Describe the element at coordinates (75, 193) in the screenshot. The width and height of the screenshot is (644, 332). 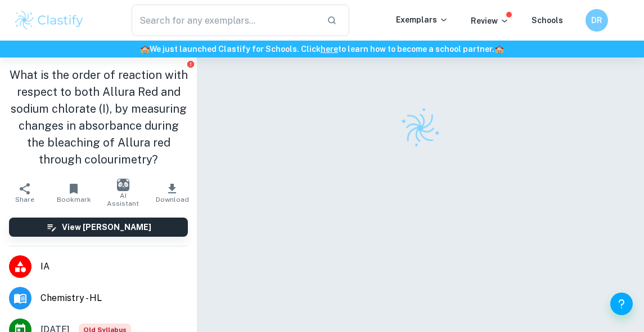
I see `button: Bookmark` at that location.